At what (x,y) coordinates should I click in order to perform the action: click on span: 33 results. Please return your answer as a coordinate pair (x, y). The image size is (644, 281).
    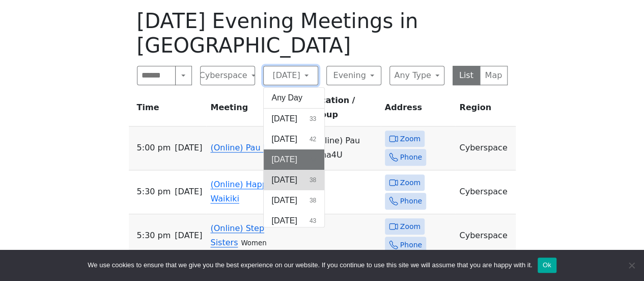
    Looking at the image, I should click on (312, 119).